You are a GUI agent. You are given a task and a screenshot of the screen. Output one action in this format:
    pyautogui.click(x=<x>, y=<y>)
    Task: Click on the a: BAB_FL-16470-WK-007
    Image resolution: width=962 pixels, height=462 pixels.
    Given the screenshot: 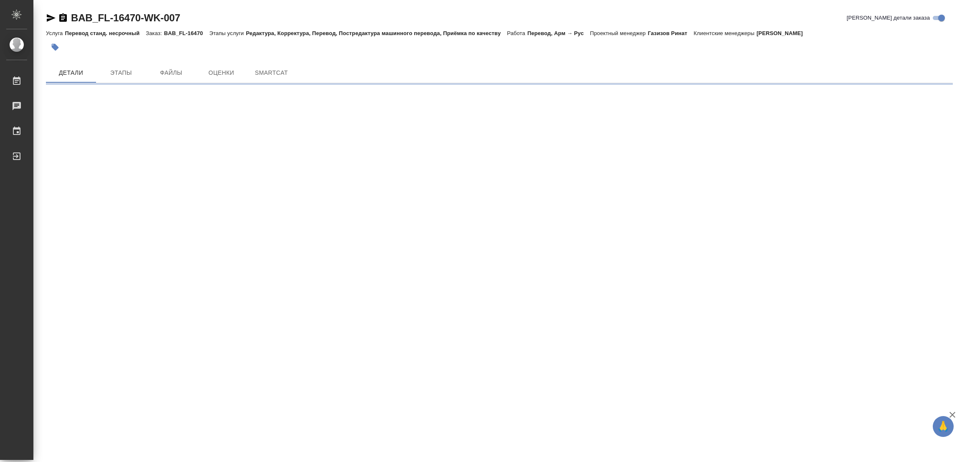 What is the action you would take?
    pyautogui.click(x=126, y=18)
    